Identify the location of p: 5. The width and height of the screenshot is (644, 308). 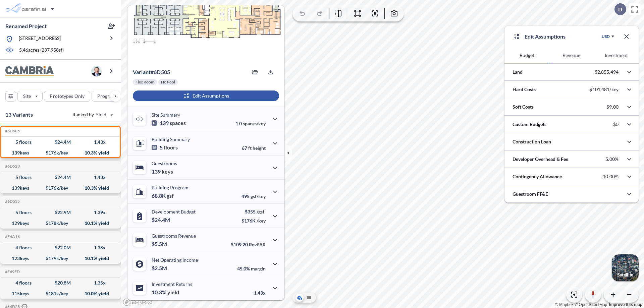
(165, 147).